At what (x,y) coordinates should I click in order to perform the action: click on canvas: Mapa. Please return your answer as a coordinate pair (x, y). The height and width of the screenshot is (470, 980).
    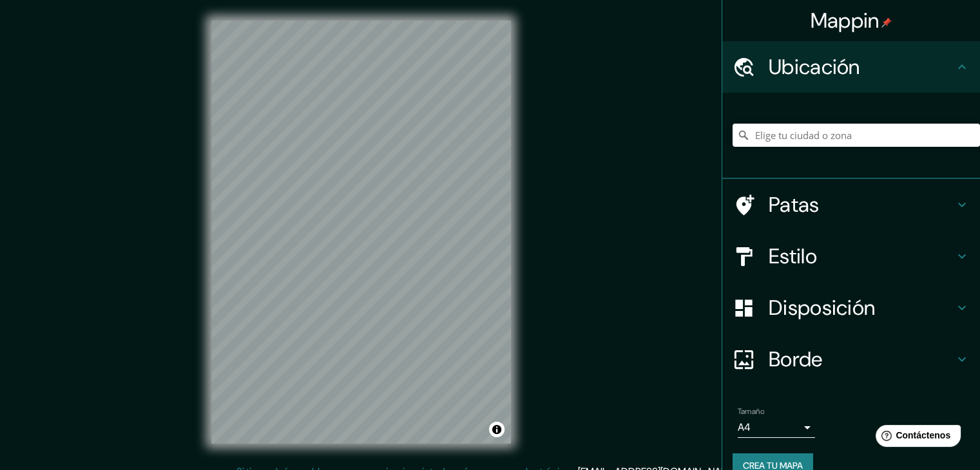
    Looking at the image, I should click on (361, 232).